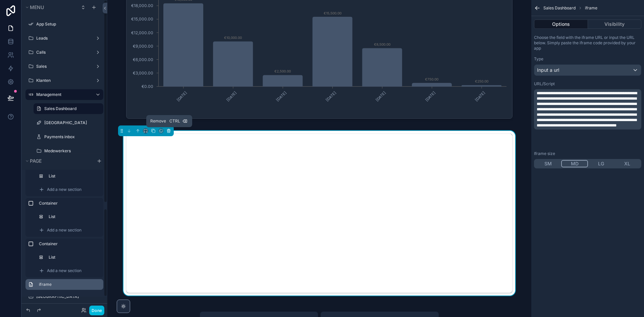  I want to click on label: Iframe size, so click(545, 154).